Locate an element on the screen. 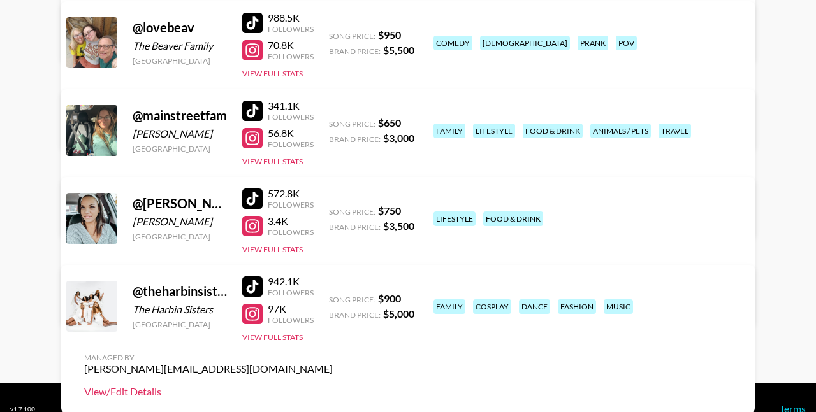 This screenshot has width=816, height=412. div: 341.1K is located at coordinates (291, 106).